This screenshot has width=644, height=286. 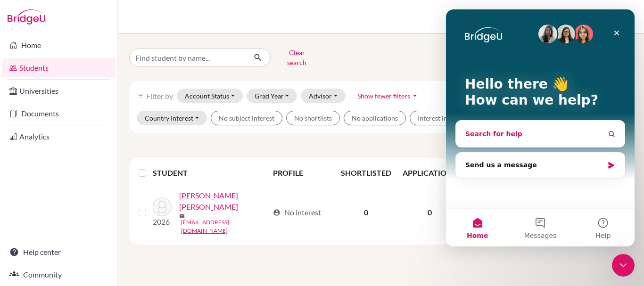 I want to click on button: Show fewer filtersarrow_drop_down, so click(x=389, y=96).